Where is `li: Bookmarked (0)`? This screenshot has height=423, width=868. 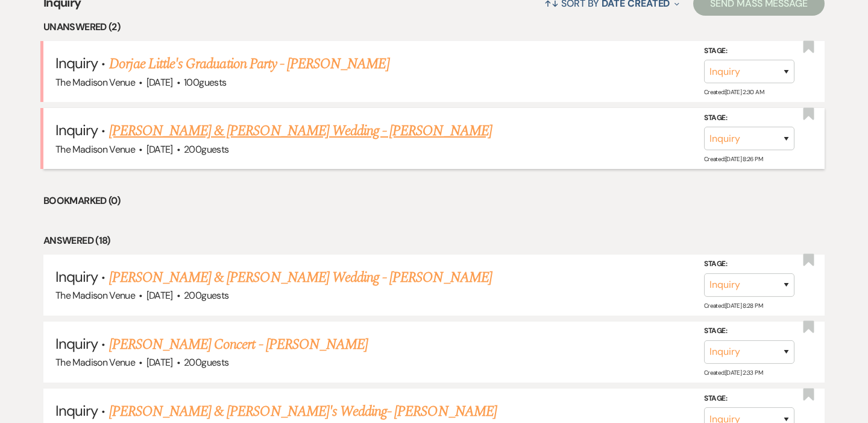
li: Bookmarked (0) is located at coordinates (434, 201).